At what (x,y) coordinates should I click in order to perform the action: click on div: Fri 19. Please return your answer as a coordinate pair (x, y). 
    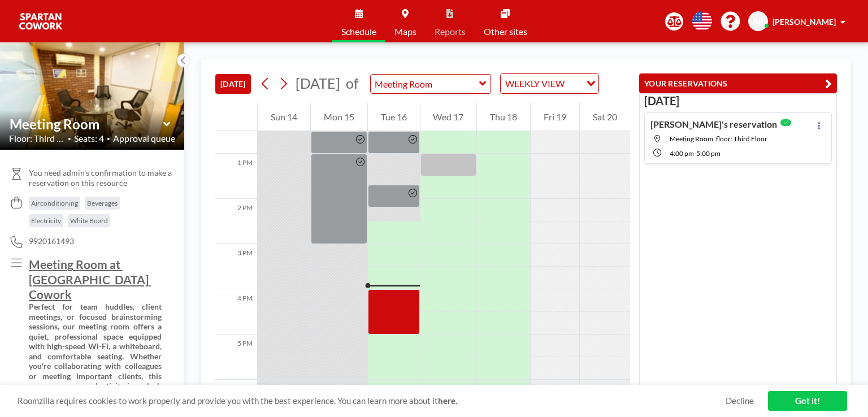
    Looking at the image, I should click on (555, 117).